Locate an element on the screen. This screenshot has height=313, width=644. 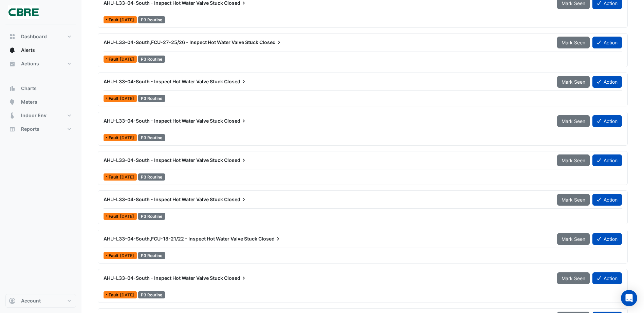
app-icon: Actions is located at coordinates (12, 64).